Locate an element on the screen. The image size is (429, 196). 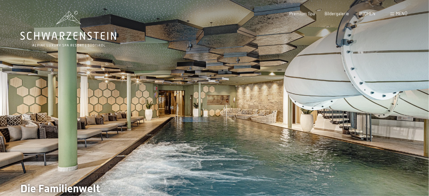
span: BUCHEN is located at coordinates (367, 14).